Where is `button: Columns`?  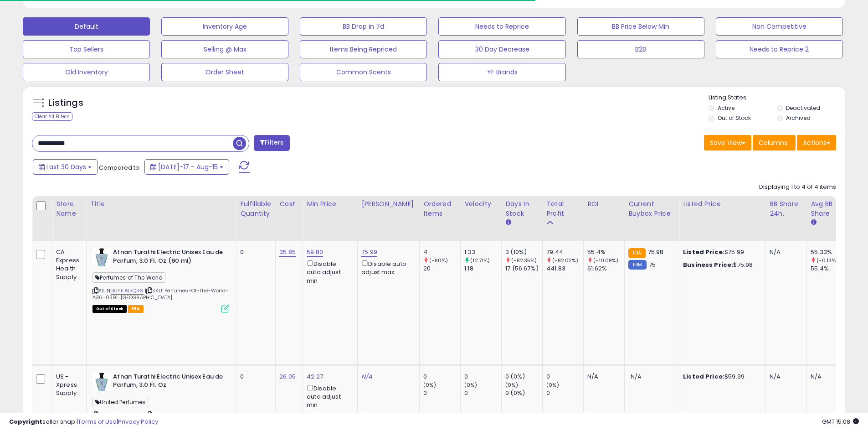
button: Columns is located at coordinates (775, 143).